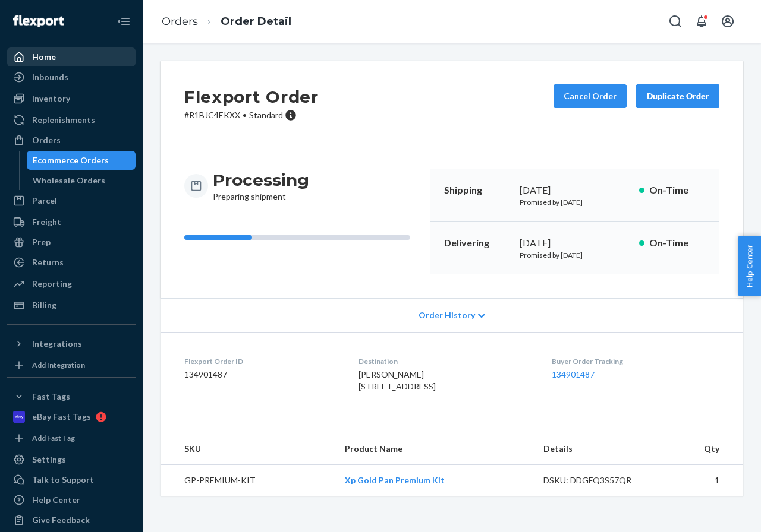  I want to click on button: Open notifications, so click(701, 21).